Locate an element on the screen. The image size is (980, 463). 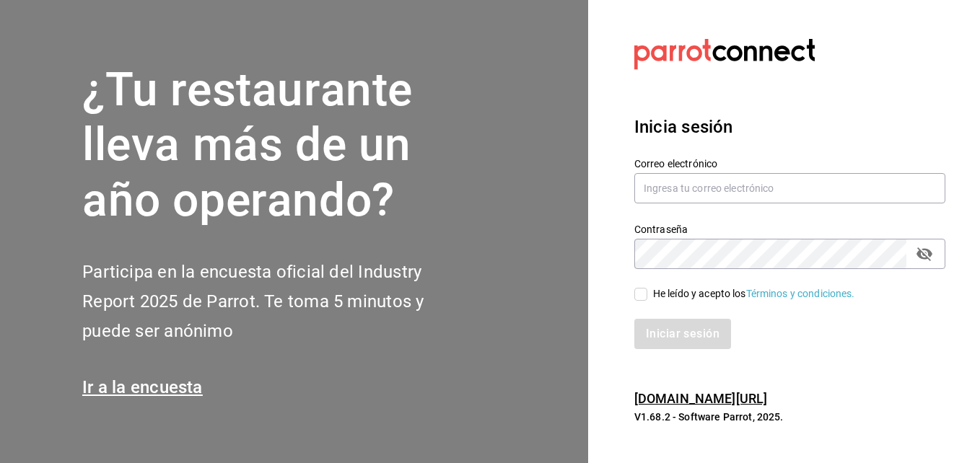
label: Correo electrónico is located at coordinates (789, 163).